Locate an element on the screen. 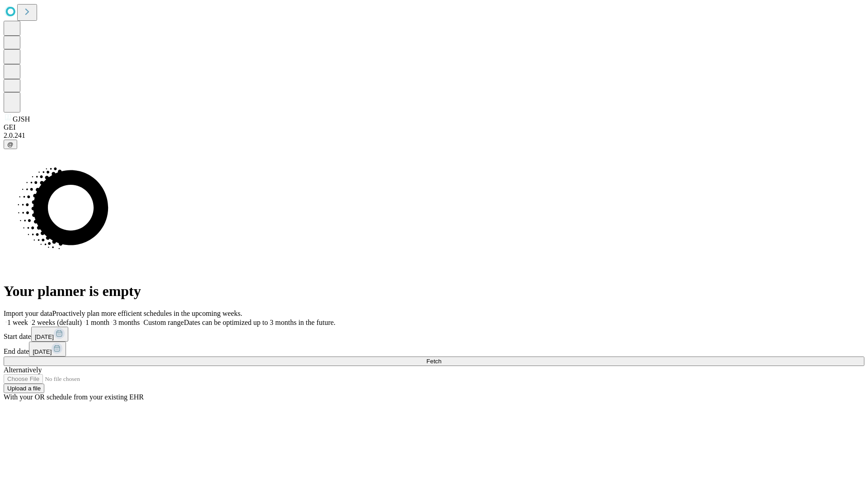 The width and height of the screenshot is (868, 488). span: 2 weeks (default) is located at coordinates (56, 322).